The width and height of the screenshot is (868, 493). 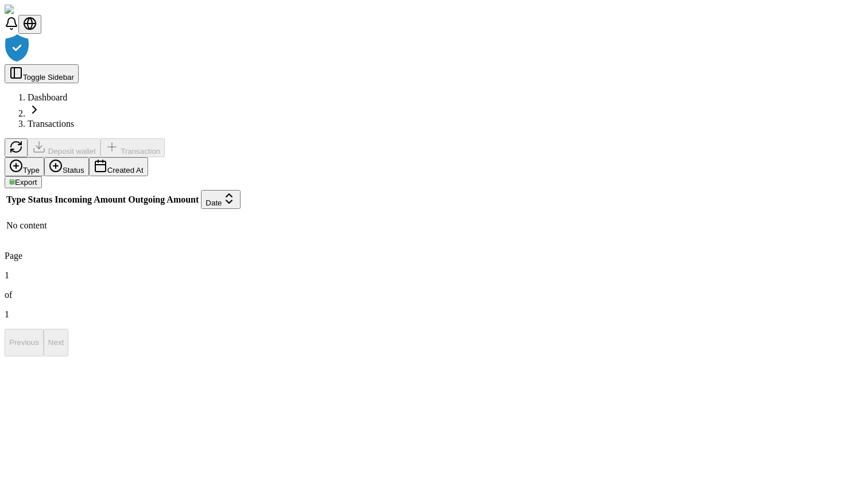 What do you see at coordinates (119, 166) in the screenshot?
I see `button: Created At` at bounding box center [119, 166].